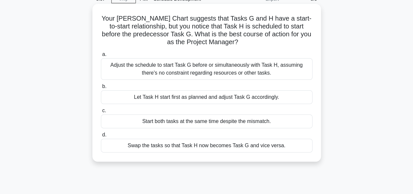 This screenshot has height=194, width=413. Describe the element at coordinates (207, 69) in the screenshot. I see `div: Adjust the schedule to start Task G before or simultaneously with Task H, assuming there's no con...` at that location.